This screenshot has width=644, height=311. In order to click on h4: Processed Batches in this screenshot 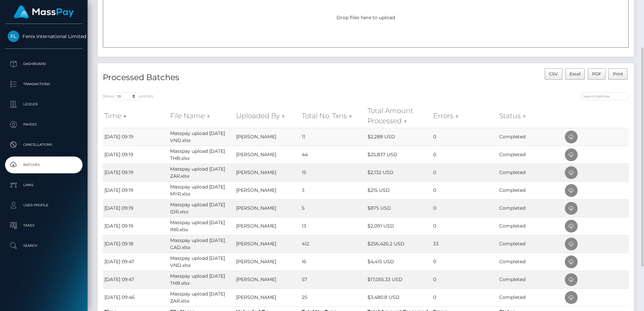, I will do `click(232, 77)`.